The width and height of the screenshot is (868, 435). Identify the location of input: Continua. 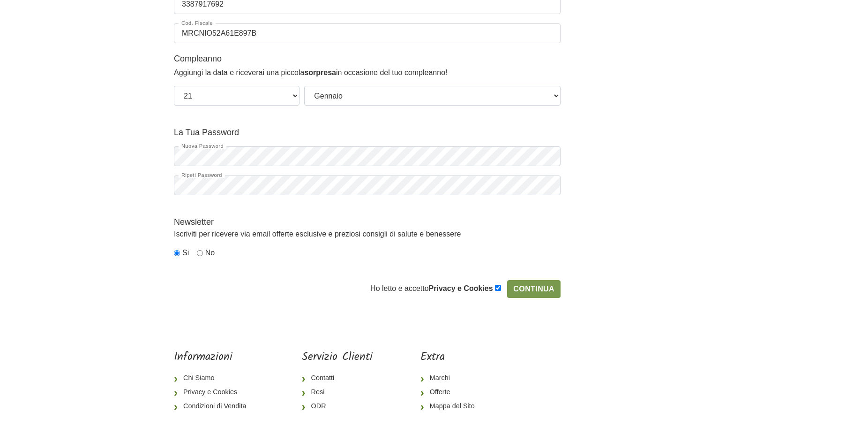
(534, 289).